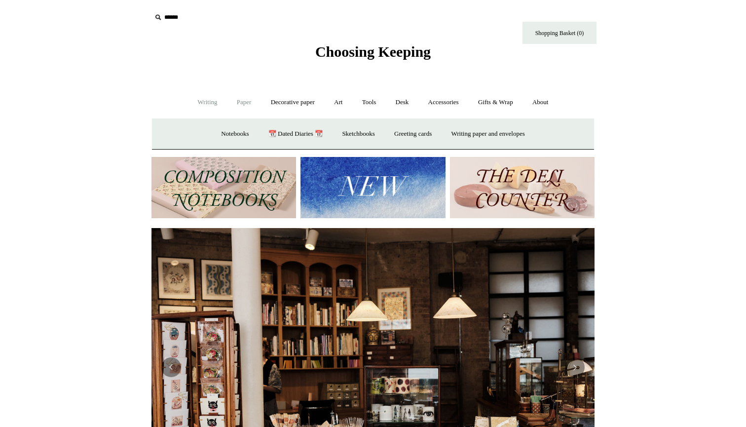 This screenshot has width=746, height=427. What do you see at coordinates (208, 102) in the screenshot?
I see `a: Writing` at bounding box center [208, 102].